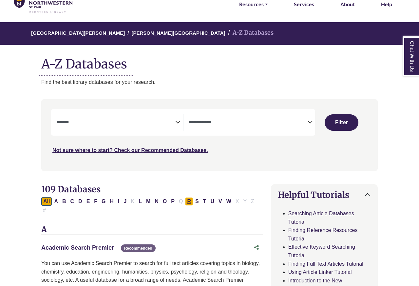 This screenshot has width=419, height=286. Describe the element at coordinates (148, 202) in the screenshot. I see `button: Filter Results M` at that location.